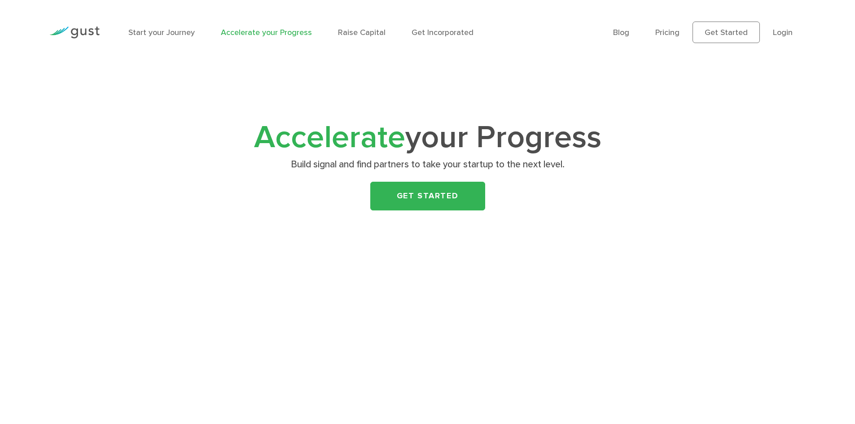 Image resolution: width=855 pixels, height=424 pixels. What do you see at coordinates (428, 138) in the screenshot?
I see `h1: your Progress` at bounding box center [428, 138].